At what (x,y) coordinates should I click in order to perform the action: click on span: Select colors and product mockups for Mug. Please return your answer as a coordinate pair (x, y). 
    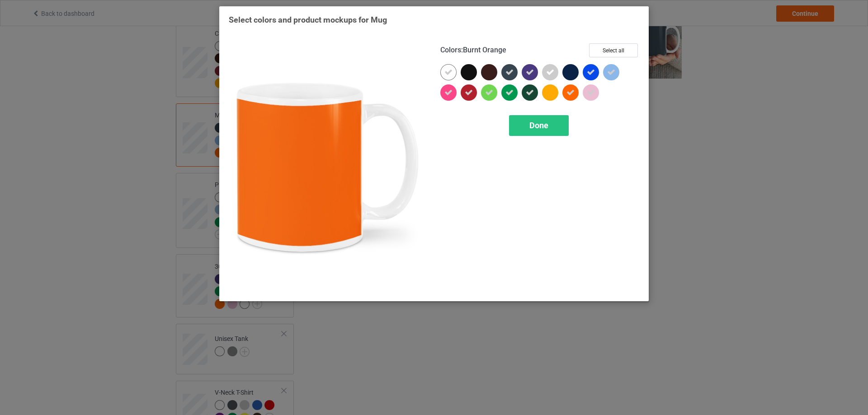
    Looking at the image, I should click on (308, 19).